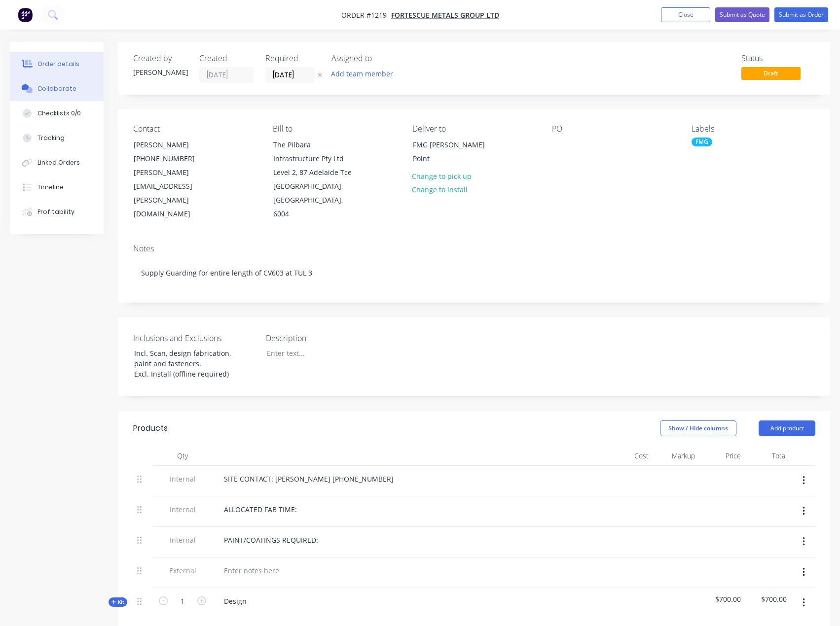 The width and height of the screenshot is (840, 626). What do you see at coordinates (768, 456) in the screenshot?
I see `div: Total` at bounding box center [768, 456].